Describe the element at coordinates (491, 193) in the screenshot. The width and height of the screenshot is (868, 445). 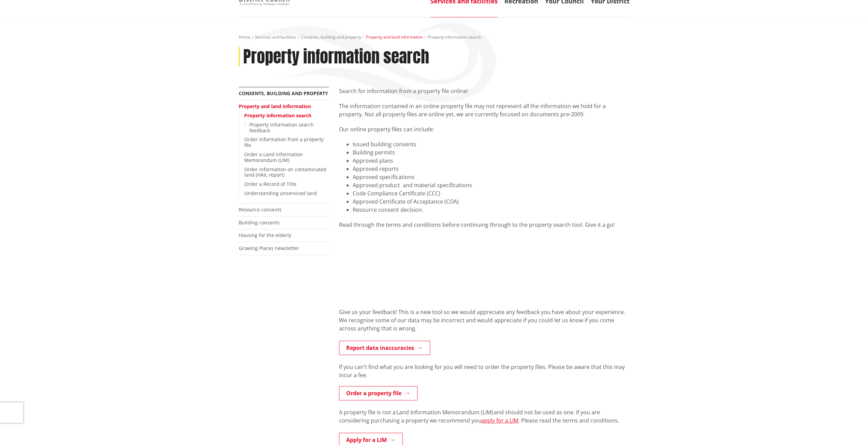
I see `li: Code Compliance Certificate (CCC)` at that location.